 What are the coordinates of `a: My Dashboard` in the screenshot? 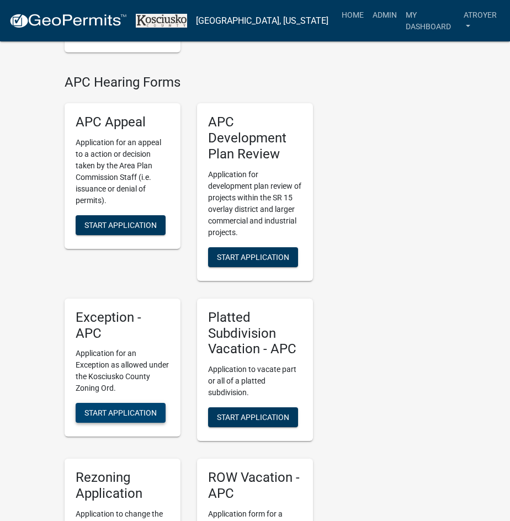 It's located at (430, 20).